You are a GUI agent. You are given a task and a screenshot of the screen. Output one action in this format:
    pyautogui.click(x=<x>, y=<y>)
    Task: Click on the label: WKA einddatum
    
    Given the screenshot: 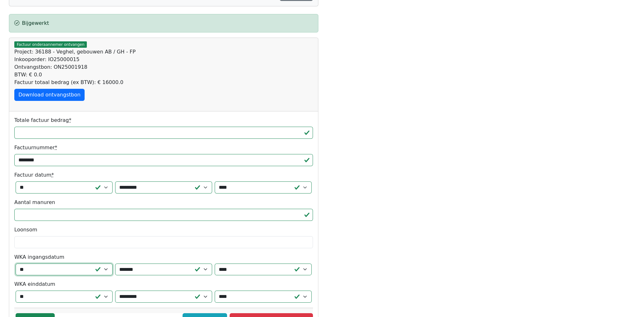 What is the action you would take?
    pyautogui.click(x=35, y=284)
    